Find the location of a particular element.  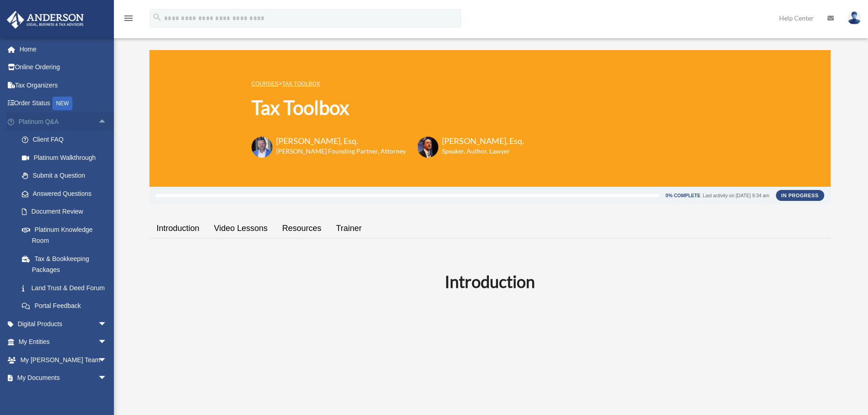

a: Resources is located at coordinates (302, 228).